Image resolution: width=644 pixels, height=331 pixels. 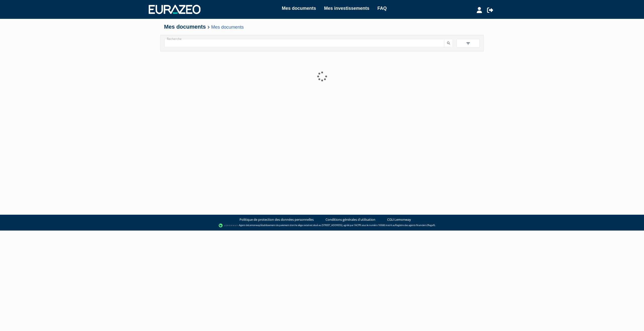 I want to click on h4: Mes documents, so click(x=322, y=27).